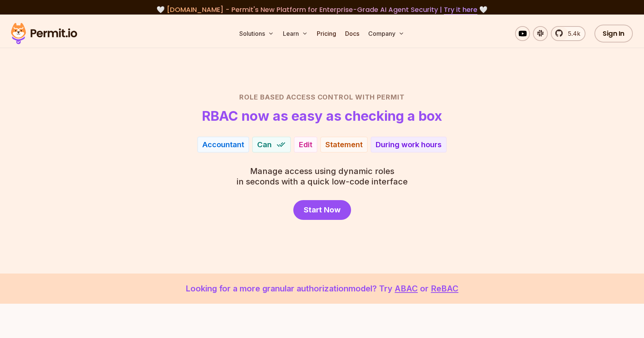  Describe the element at coordinates (352, 34) in the screenshot. I see `a: Docs` at that location.